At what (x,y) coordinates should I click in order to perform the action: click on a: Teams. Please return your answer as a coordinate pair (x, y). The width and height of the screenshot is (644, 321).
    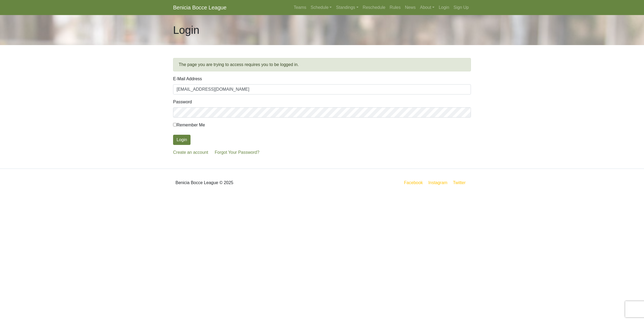
    Looking at the image, I should click on (300, 7).